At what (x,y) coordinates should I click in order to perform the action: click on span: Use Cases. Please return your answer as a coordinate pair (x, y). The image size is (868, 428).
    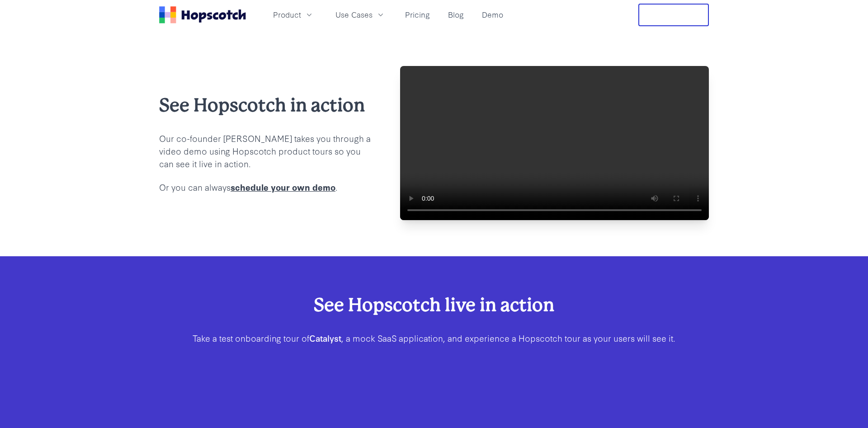
    Looking at the image, I should click on (355, 15).